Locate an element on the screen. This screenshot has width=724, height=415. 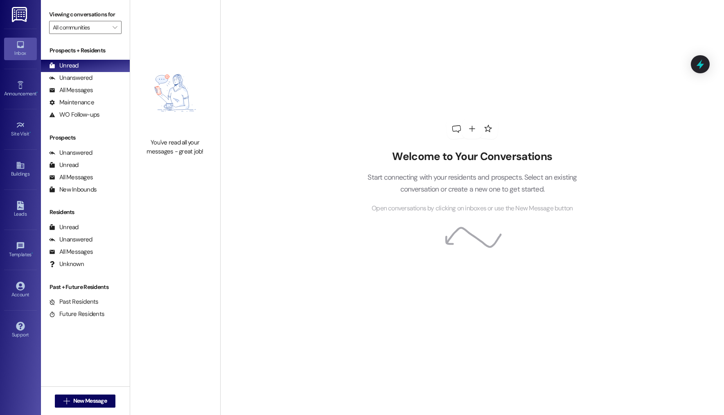
button: New Message is located at coordinates (85, 401).